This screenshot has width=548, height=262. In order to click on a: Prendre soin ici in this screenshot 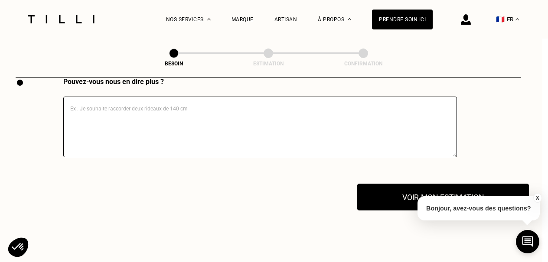, I will do `click(403, 20)`.